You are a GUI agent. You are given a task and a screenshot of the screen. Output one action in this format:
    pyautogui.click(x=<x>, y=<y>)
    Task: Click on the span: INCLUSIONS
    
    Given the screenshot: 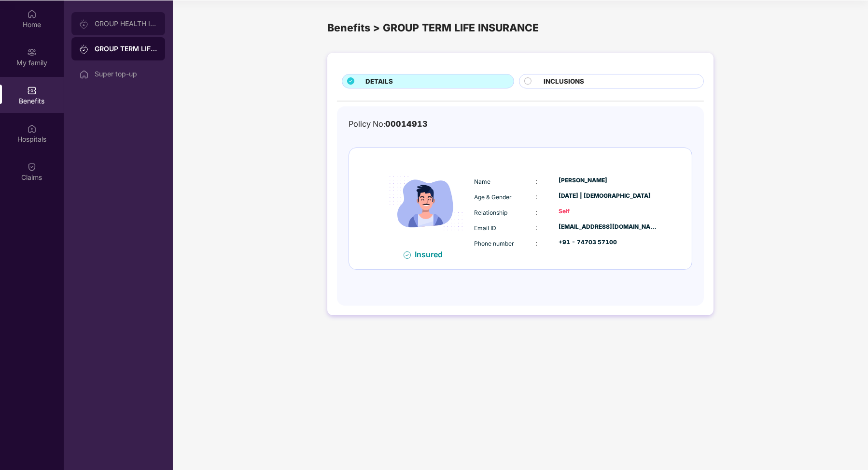 What is the action you would take?
    pyautogui.click(x=564, y=81)
    